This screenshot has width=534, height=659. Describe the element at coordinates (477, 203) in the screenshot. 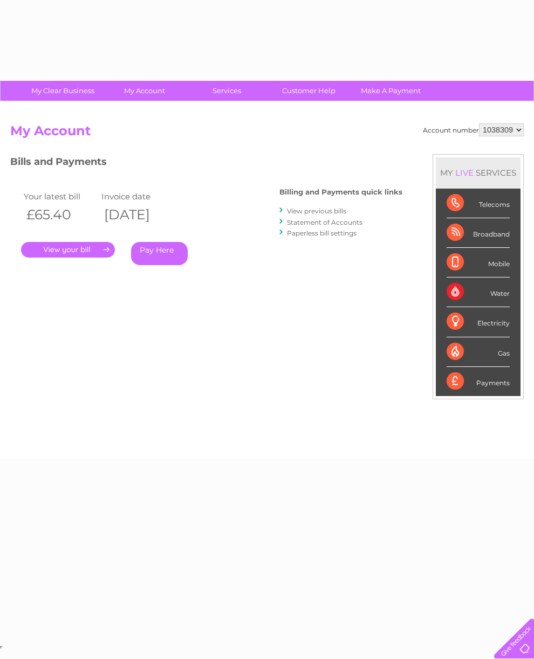

I see `div: Telecoms` at that location.